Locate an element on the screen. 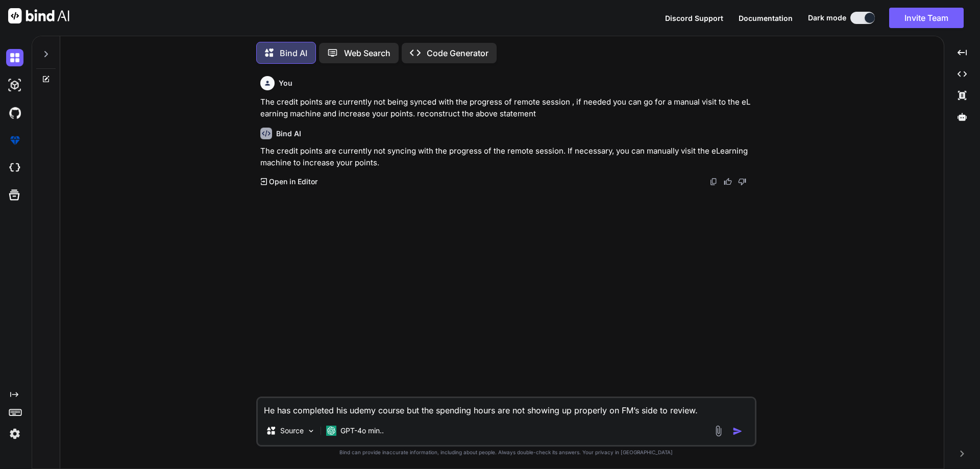 Image resolution: width=980 pixels, height=469 pixels. img: settings is located at coordinates (15, 434).